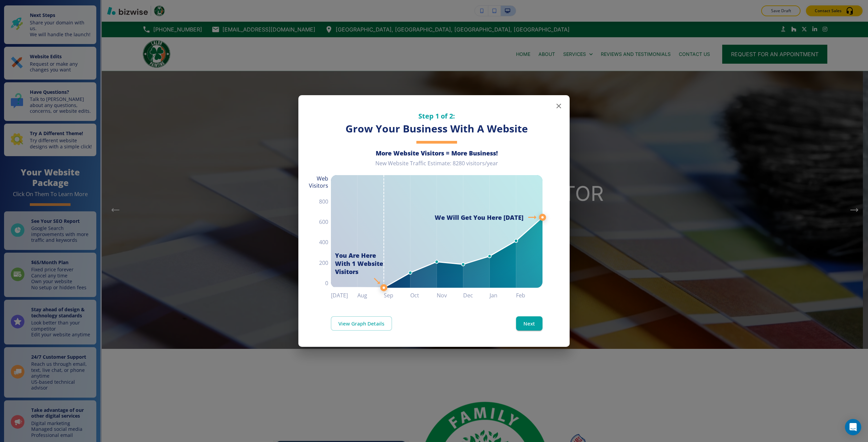 This screenshot has height=442, width=868. Describe the element at coordinates (437, 129) in the screenshot. I see `h3: Grow Your Business With A Website` at that location.